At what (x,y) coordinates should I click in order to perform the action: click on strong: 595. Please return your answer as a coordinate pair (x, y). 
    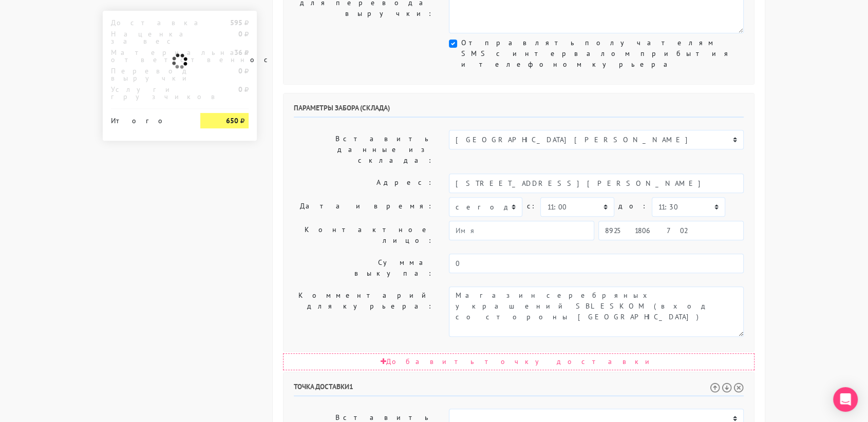
    Looking at the image, I should click on (237, 22).